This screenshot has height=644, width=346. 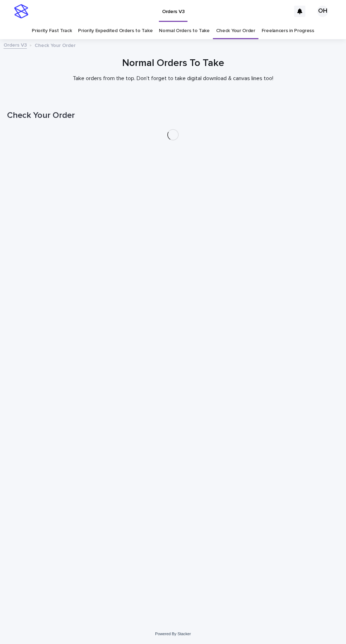 I want to click on a: Freelancers in Progress, so click(x=288, y=31).